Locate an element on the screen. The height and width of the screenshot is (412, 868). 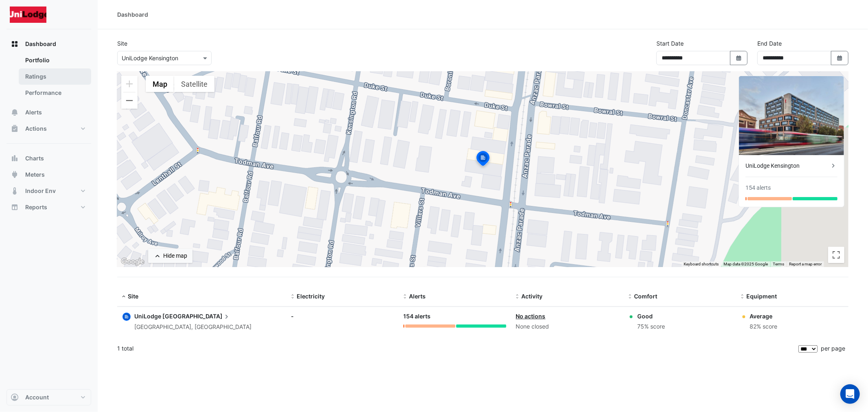
button: Toggle fullscreen view is located at coordinates (836, 255).